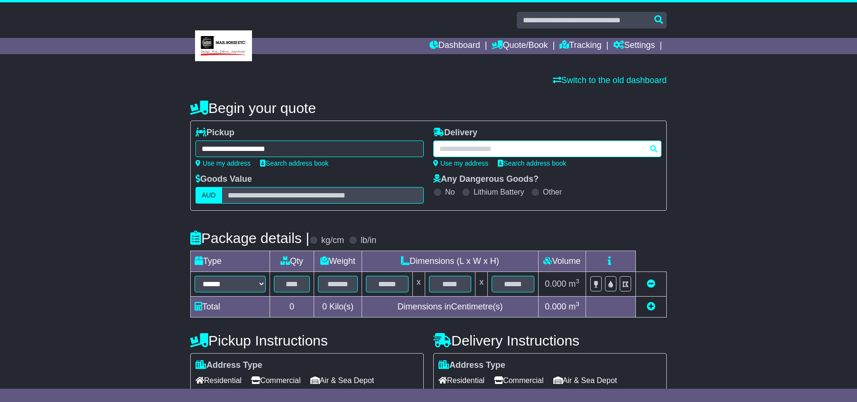 The height and width of the screenshot is (402, 857). I want to click on label: Pickup, so click(215, 133).